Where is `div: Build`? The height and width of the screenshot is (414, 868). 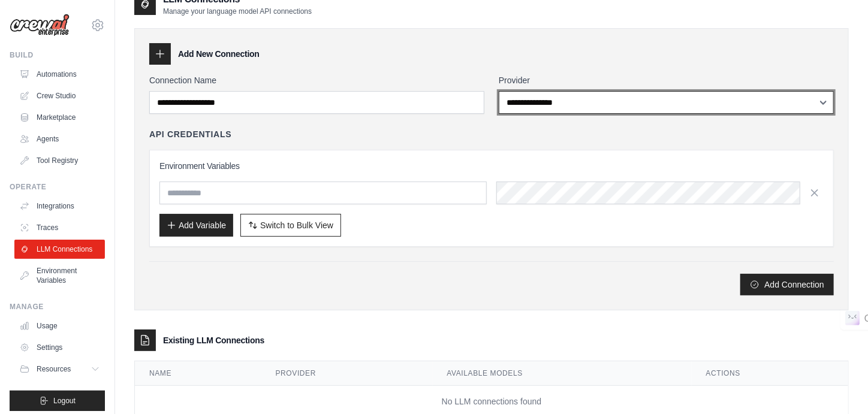 div: Build is located at coordinates (57, 55).